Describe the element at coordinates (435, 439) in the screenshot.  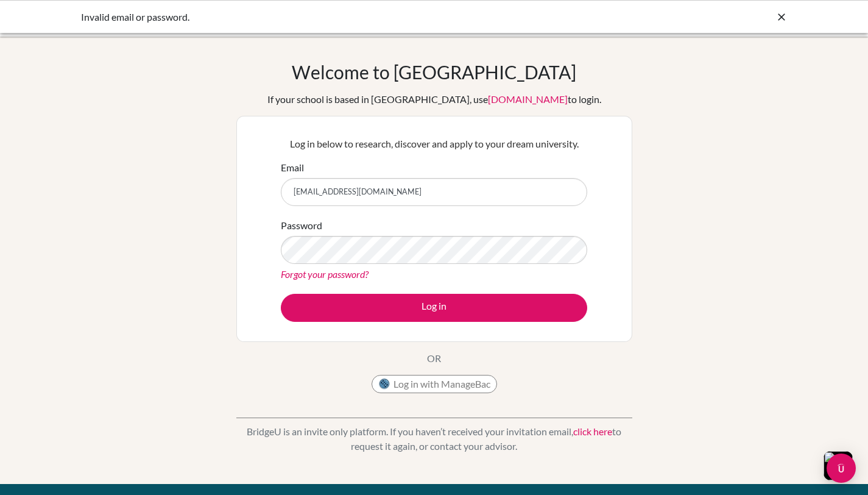
I see `p: BridgeU is an invite only platform. If you haven’t received your invitation email, to request it ...` at that location.